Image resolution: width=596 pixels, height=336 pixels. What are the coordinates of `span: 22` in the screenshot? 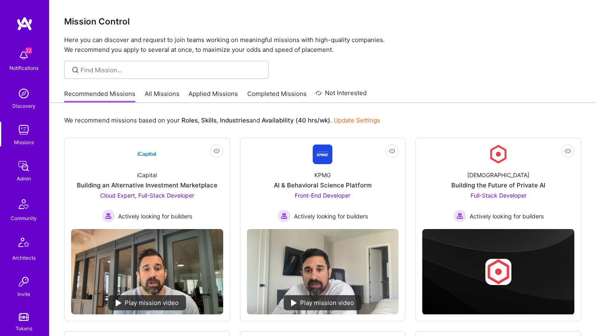 It's located at (29, 51).